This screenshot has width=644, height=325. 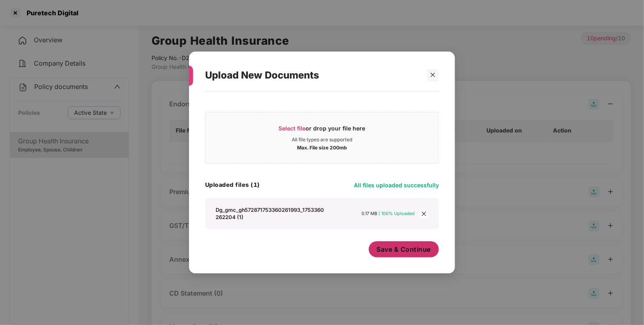 What do you see at coordinates (370, 214) in the screenshot?
I see `span: 0.17 MB` at bounding box center [370, 214].